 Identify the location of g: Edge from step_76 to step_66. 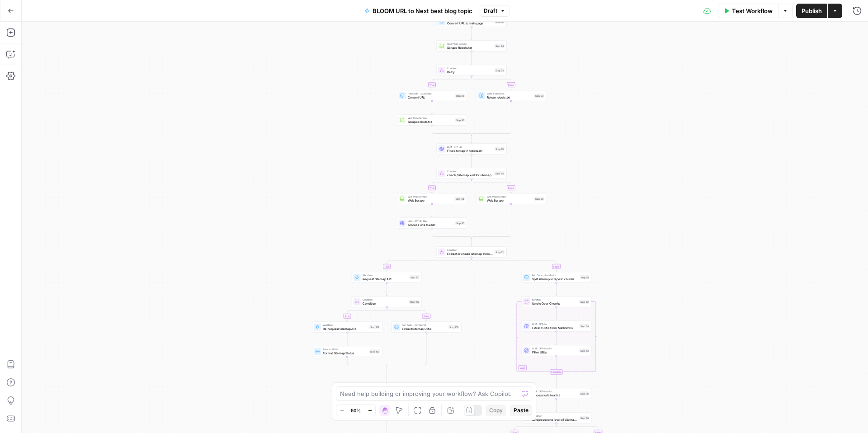
(556, 406).